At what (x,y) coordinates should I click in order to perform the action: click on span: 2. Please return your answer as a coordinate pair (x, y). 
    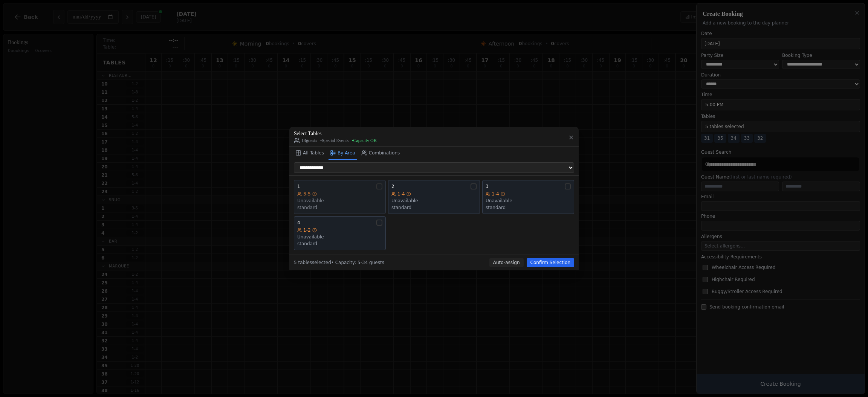
    Looking at the image, I should click on (393, 187).